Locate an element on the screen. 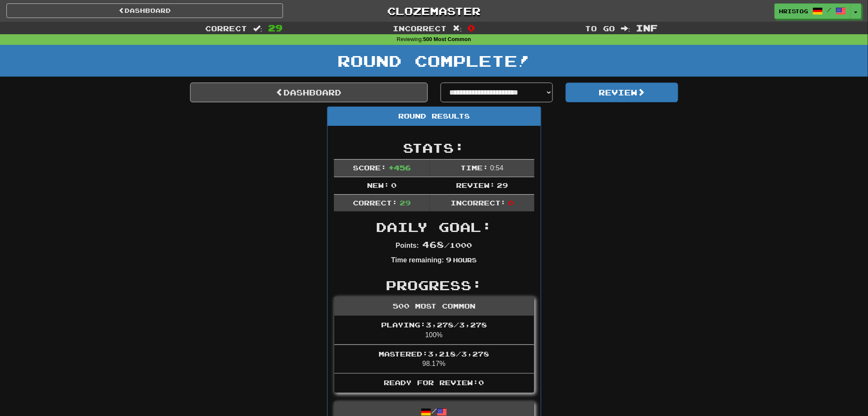 The width and height of the screenshot is (868, 416). span: Review: is located at coordinates (475, 185).